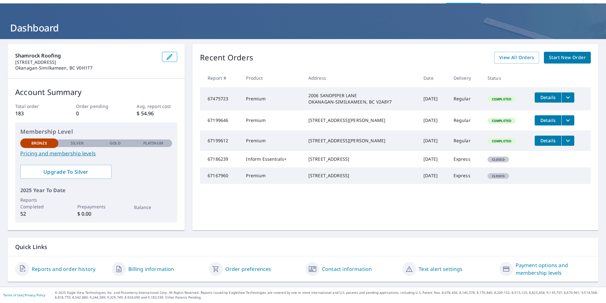 The height and width of the screenshot is (303, 606). I want to click on th: Date, so click(433, 78).